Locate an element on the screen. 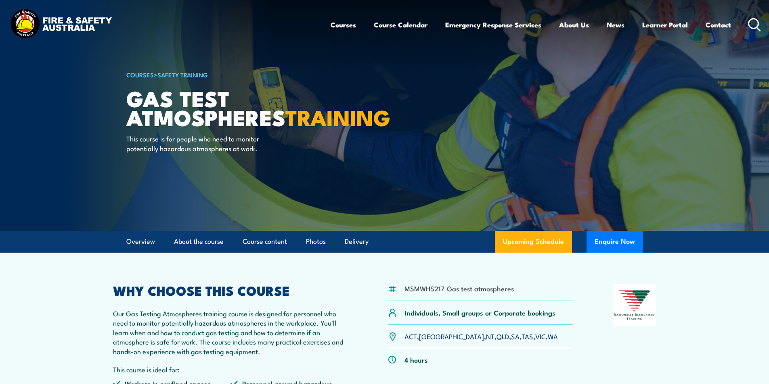 Image resolution: width=769 pixels, height=384 pixels. a: TAS is located at coordinates (527, 336).